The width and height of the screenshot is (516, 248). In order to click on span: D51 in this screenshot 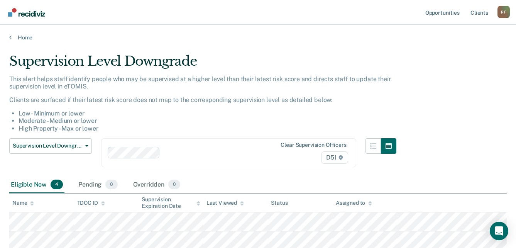, I will do `click(334, 157)`.